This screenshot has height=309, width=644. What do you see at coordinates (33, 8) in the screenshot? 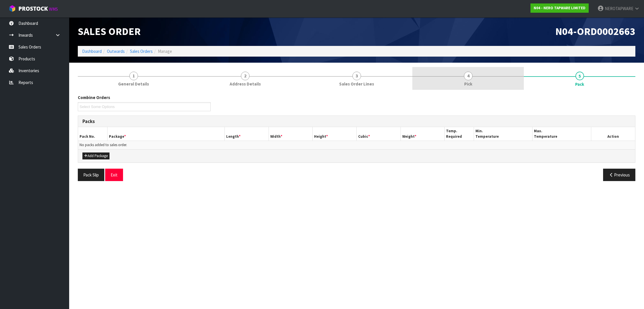
I see `span: ProStock` at bounding box center [33, 8].